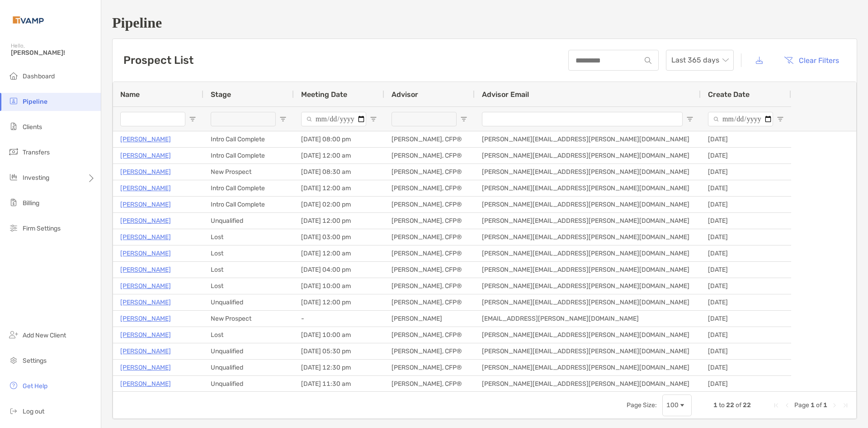 This screenshot has height=428, width=868. Describe the element at coordinates (14, 385) in the screenshot. I see `img: get-help icon` at that location.